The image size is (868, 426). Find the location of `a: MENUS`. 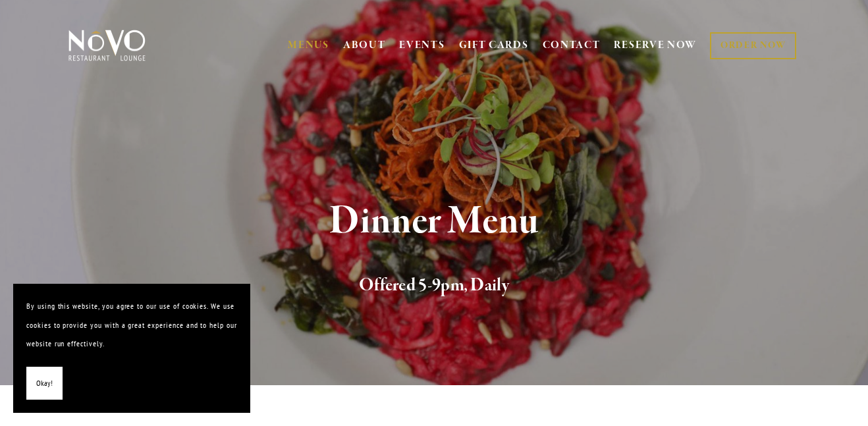

a: MENUS is located at coordinates (309, 46).